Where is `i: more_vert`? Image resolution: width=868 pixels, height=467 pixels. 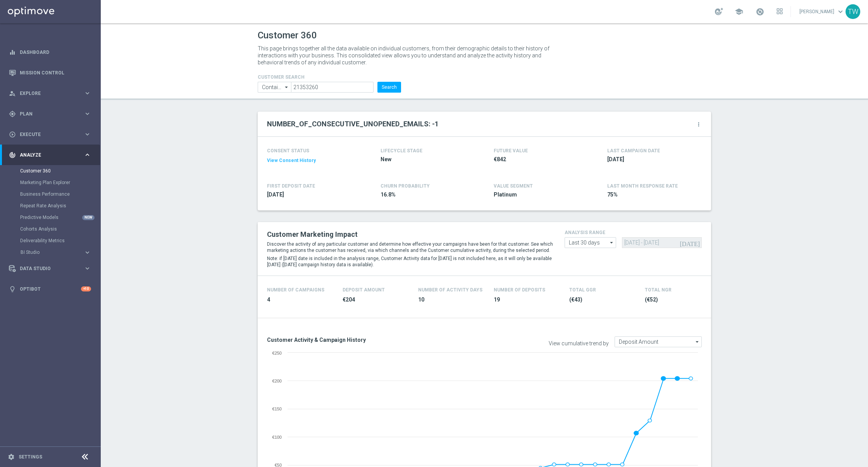 i: more_vert is located at coordinates (699, 124).